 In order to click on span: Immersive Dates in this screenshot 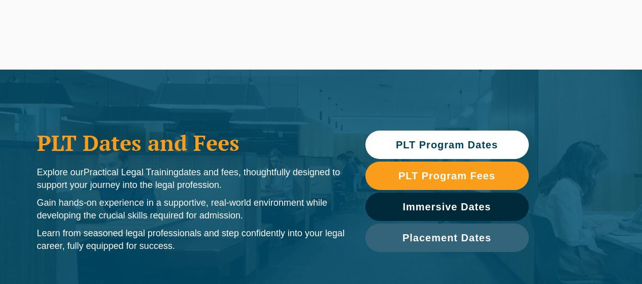, I will do `click(447, 207)`.